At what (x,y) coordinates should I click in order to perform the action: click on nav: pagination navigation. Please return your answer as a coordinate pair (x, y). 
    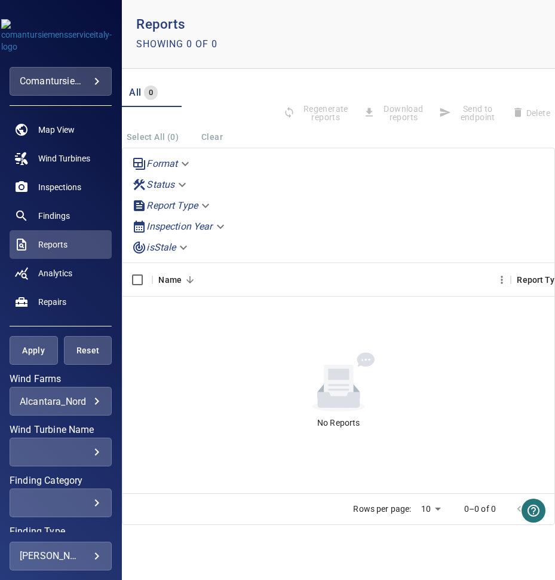
    Looking at the image, I should click on (531, 509).